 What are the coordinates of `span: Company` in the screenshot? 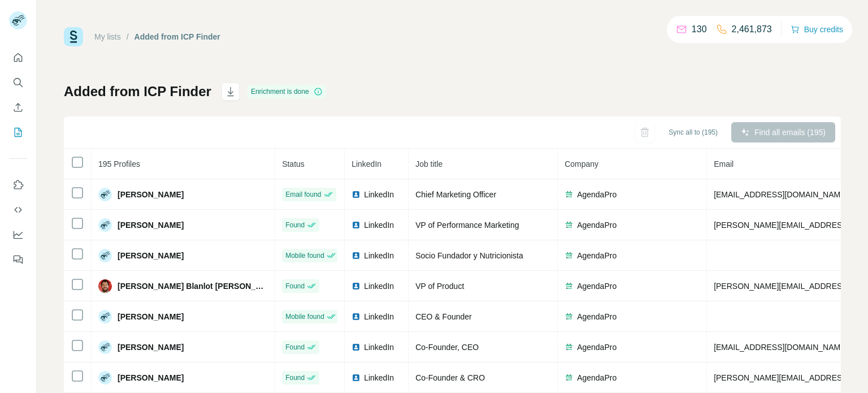 It's located at (581, 164).